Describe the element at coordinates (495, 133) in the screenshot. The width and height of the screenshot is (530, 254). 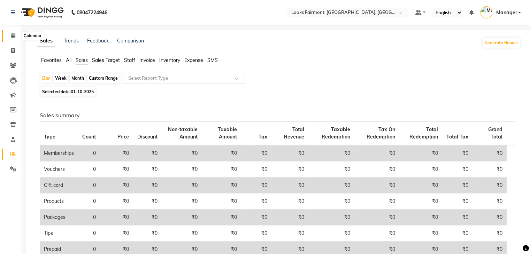
I see `span: Grand Total` at that location.